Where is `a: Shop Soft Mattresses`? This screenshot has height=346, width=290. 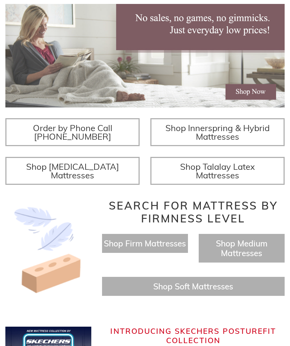
a: Shop Soft Mattresses is located at coordinates (193, 286).